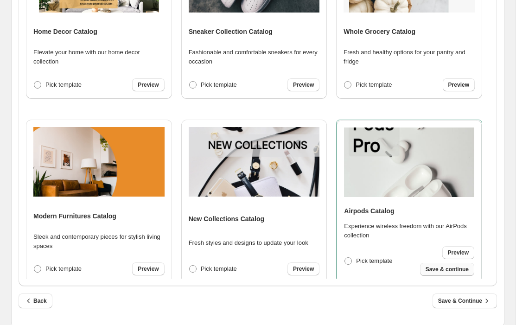 The image size is (516, 325). Describe the element at coordinates (369, 211) in the screenshot. I see `h4: Airpods Catalog` at that location.